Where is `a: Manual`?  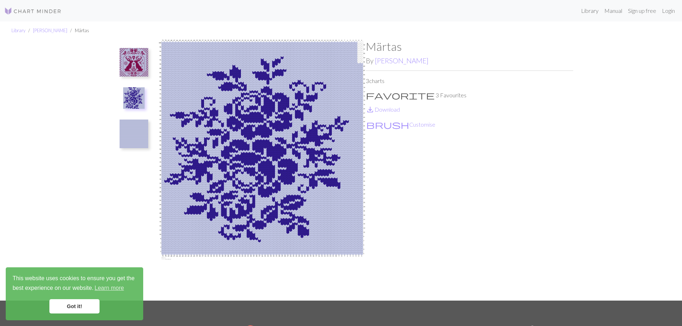 a: Manual is located at coordinates (614, 11).